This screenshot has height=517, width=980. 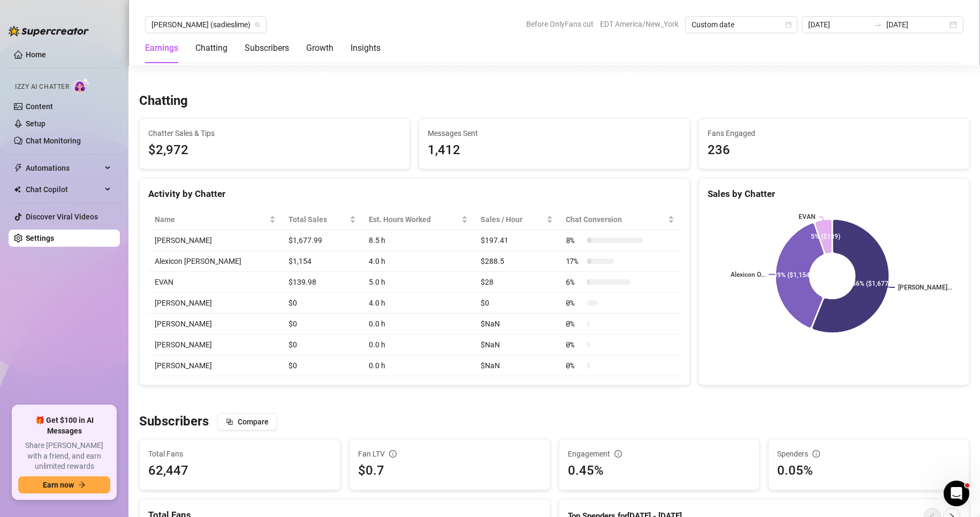 I want to click on td: $28, so click(x=516, y=282).